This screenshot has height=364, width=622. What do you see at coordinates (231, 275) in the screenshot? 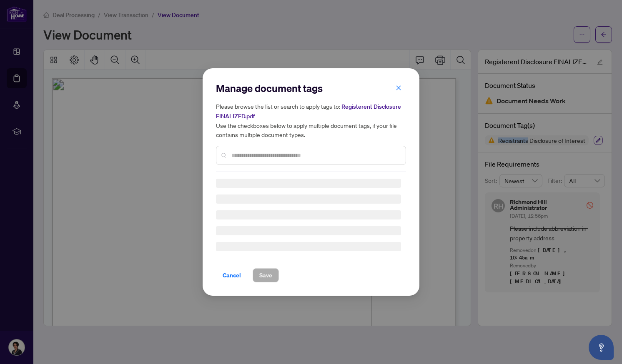
I see `span: Cancel` at bounding box center [231, 275].